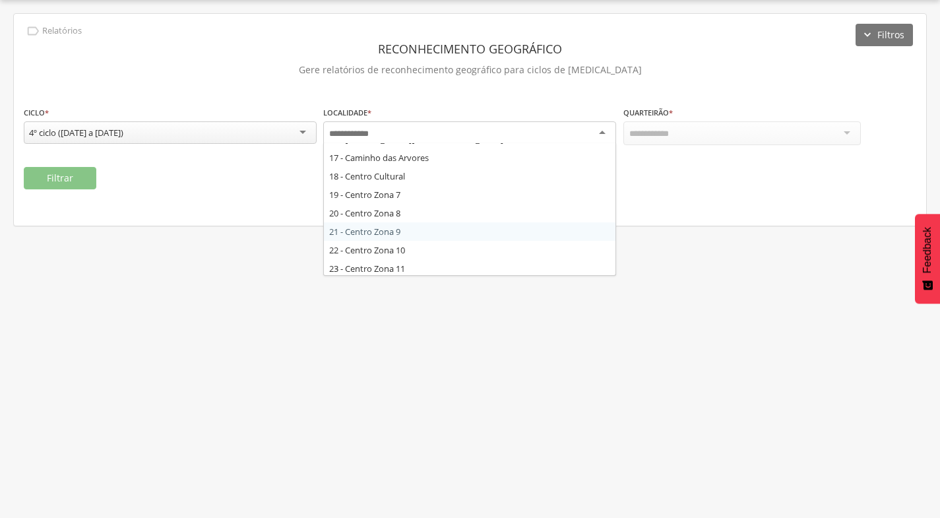 This screenshot has height=518, width=940. What do you see at coordinates (470, 195) in the screenshot?
I see `div: 19 - Centro Zona 7` at bounding box center [470, 195].